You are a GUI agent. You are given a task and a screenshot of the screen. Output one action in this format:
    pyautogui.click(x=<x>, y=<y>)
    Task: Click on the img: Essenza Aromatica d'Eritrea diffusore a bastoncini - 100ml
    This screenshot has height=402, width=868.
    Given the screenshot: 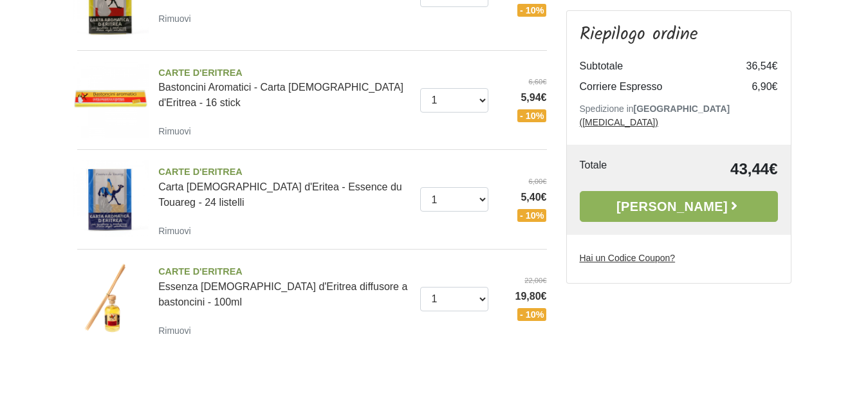 What is the action you would take?
    pyautogui.click(x=111, y=298)
    